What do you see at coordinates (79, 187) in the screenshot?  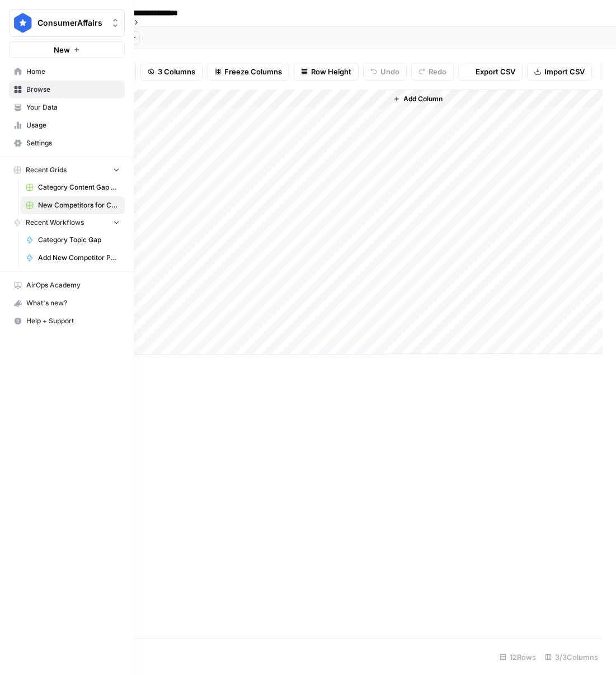 I see `span: Category Content Gap Analysis` at bounding box center [79, 187].